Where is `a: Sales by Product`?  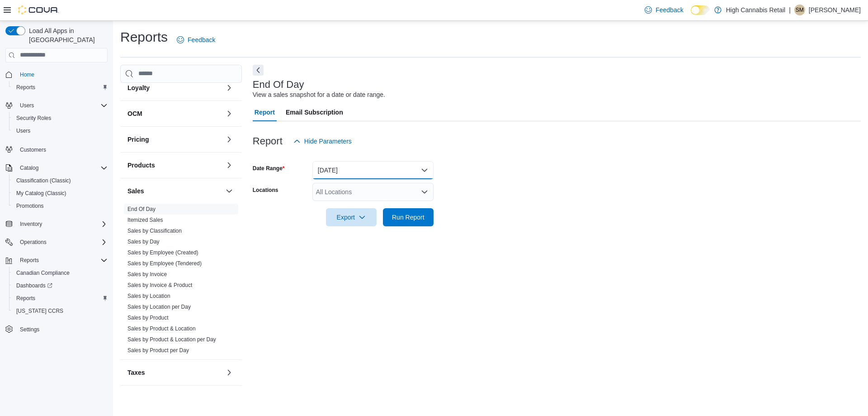
a: Sales by Product is located at coordinates (148, 317).